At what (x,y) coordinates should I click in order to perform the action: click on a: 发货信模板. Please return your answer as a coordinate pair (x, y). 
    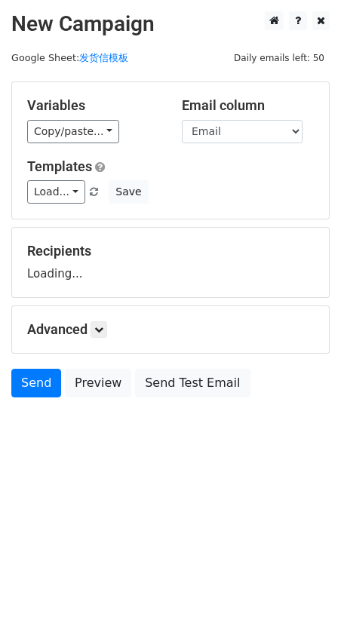
    Looking at the image, I should click on (104, 58).